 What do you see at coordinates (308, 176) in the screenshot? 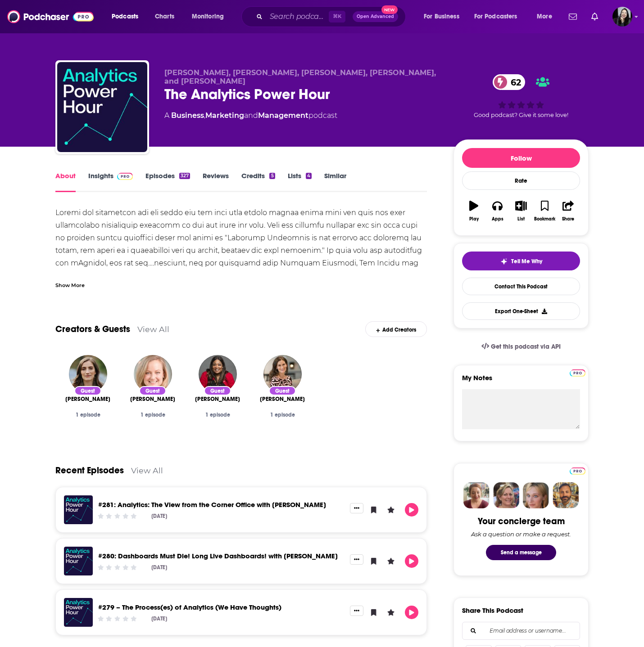
I see `div: 4` at bounding box center [308, 176].